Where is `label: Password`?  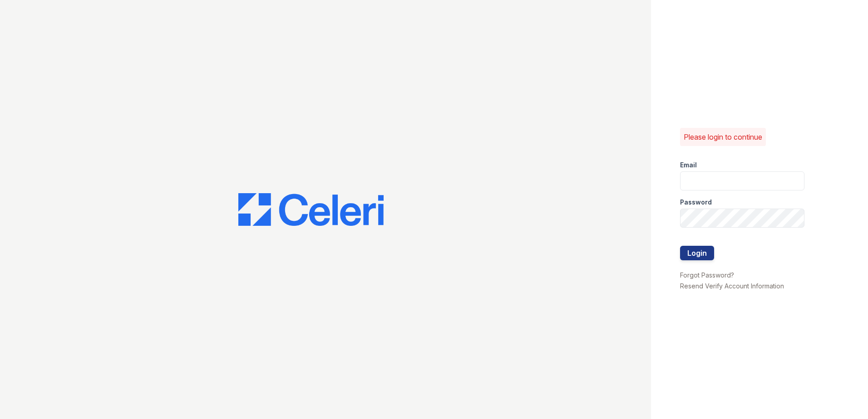 label: Password is located at coordinates (696, 202).